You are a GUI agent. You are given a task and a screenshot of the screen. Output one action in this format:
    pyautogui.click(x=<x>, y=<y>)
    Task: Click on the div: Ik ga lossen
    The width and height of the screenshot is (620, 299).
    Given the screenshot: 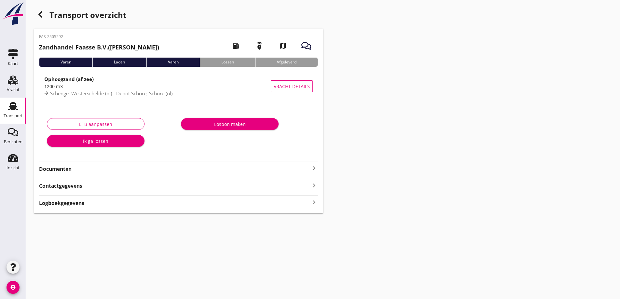 What is the action you would take?
    pyautogui.click(x=96, y=141)
    